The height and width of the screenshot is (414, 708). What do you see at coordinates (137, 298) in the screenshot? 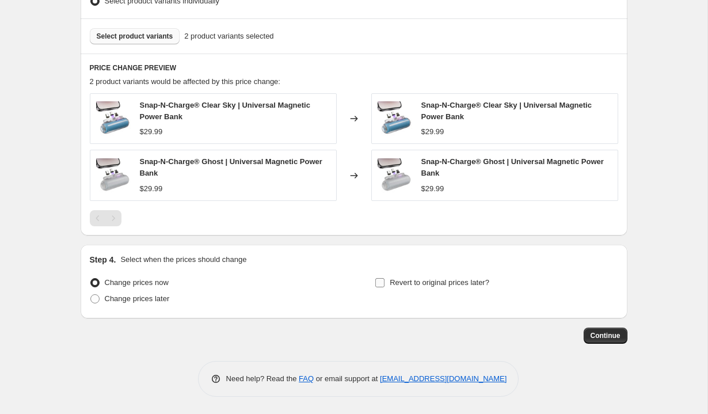
I see `span: Change prices later` at bounding box center [137, 298].